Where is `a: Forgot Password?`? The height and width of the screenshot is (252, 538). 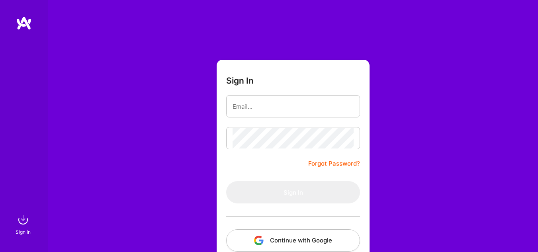 a: Forgot Password? is located at coordinates (334, 164).